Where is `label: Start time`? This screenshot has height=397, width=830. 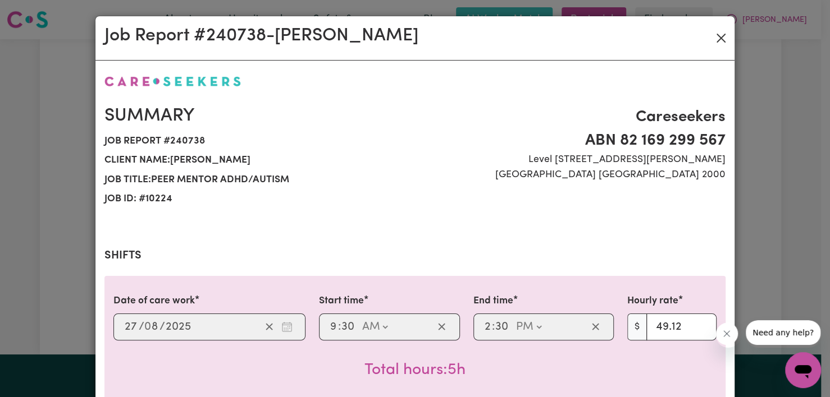 label: Start time is located at coordinates (341, 301).